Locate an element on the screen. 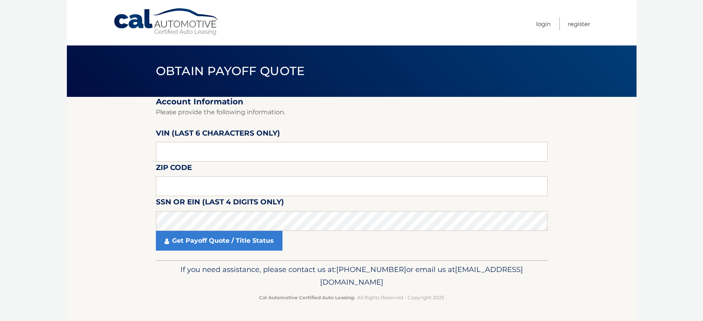 This screenshot has width=703, height=321. strong: Cal Automotive Certified Auto Leasing is located at coordinates (306, 297).